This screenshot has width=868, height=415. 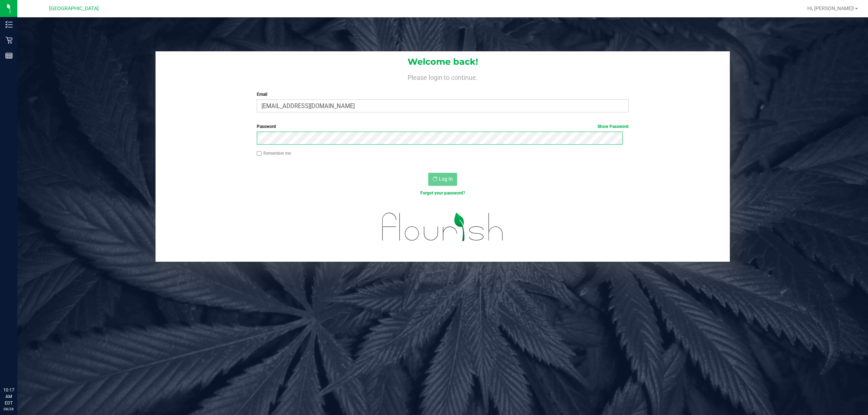 What do you see at coordinates (443, 62) in the screenshot?
I see `h1: Welcome back!` at bounding box center [443, 62].